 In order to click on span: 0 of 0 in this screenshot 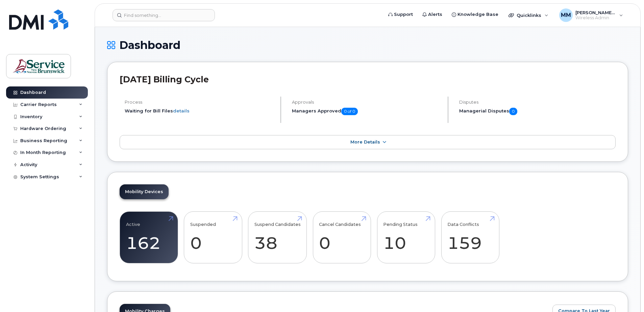, I will do `click(349, 111)`.